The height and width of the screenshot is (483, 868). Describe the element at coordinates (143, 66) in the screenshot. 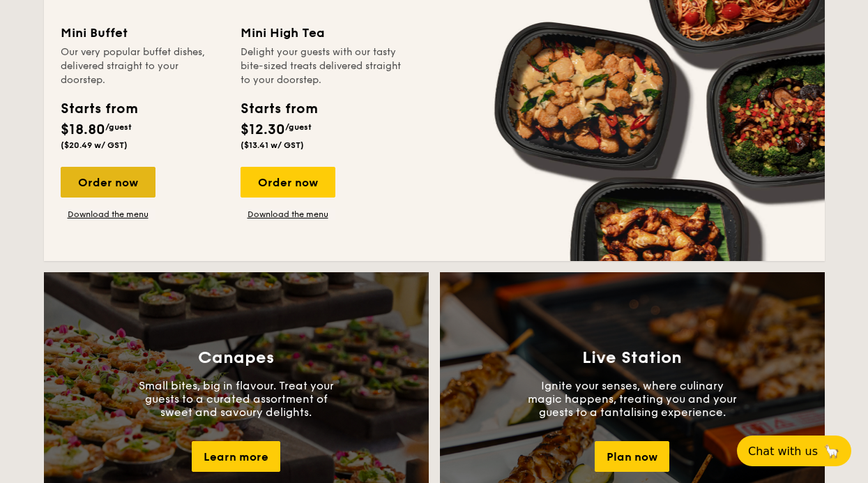

I see `div: Our very popular buffet dishes, delivered straight to your doorstep.` at that location.